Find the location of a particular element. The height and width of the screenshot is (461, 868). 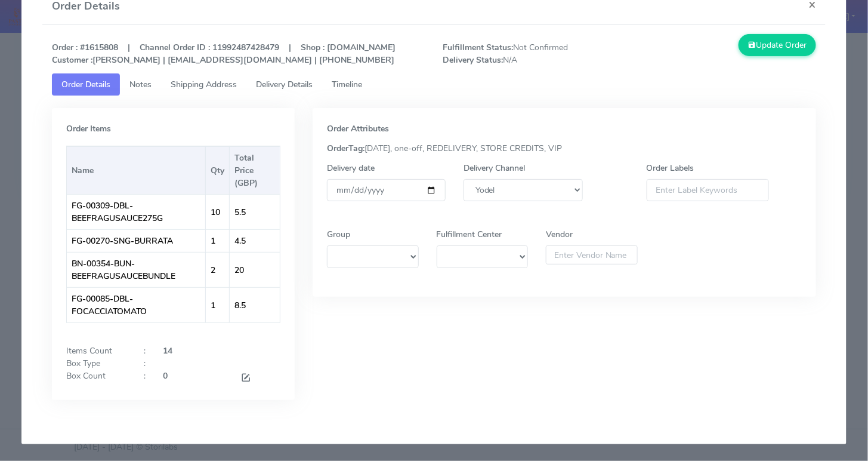

td: 10 is located at coordinates (218, 211).